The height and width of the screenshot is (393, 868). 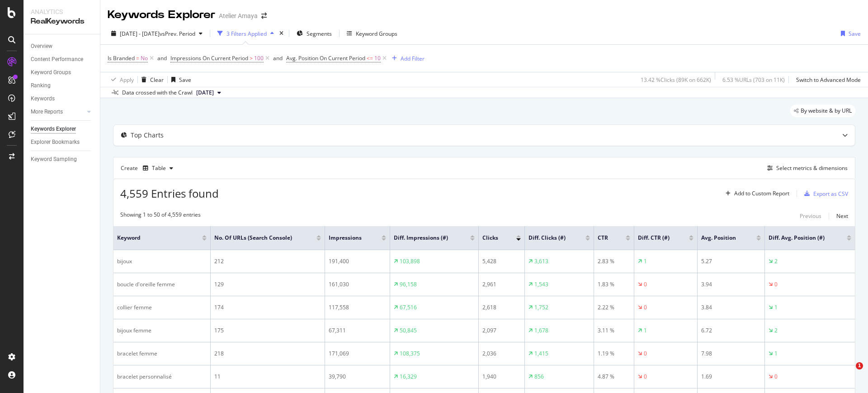 What do you see at coordinates (408, 330) in the screenshot?
I see `div: 50,845` at bounding box center [408, 330].